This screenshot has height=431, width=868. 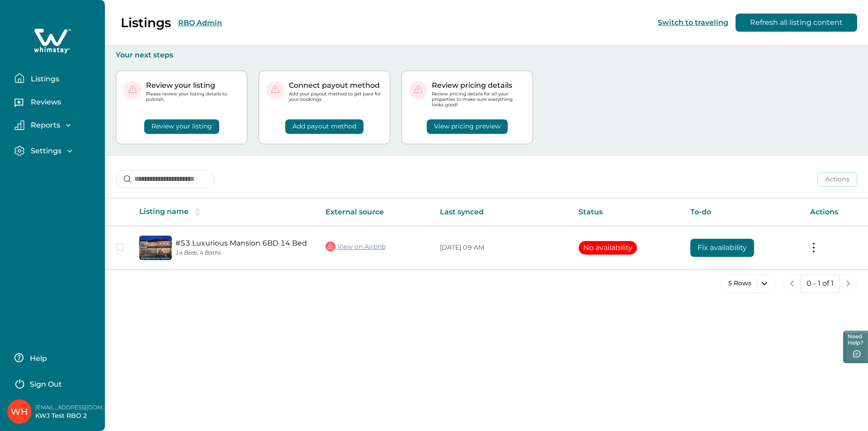 What do you see at coordinates (467, 126) in the screenshot?
I see `button: View pricing preview` at bounding box center [467, 126].